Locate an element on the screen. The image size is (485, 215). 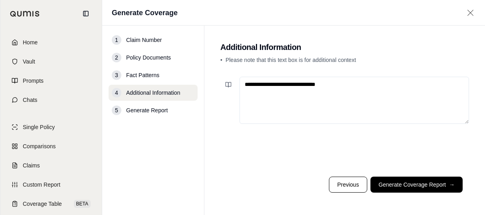
button: Generate Coverage Report→ is located at coordinates (416, 184).